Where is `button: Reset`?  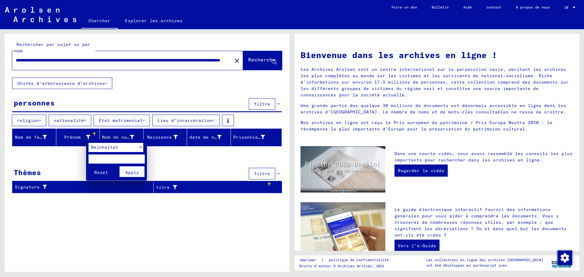 button: Reset is located at coordinates (101, 172).